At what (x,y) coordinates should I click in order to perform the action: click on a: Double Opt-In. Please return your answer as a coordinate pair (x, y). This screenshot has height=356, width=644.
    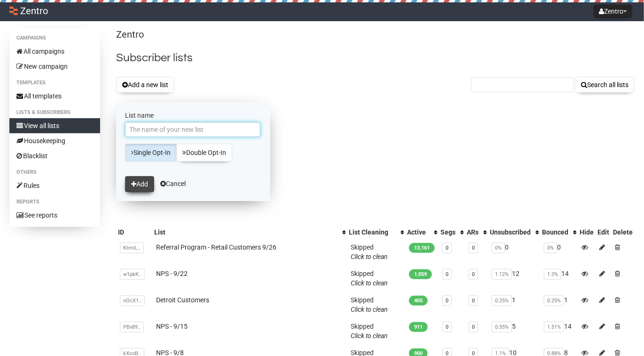
    Looking at the image, I should click on (204, 152).